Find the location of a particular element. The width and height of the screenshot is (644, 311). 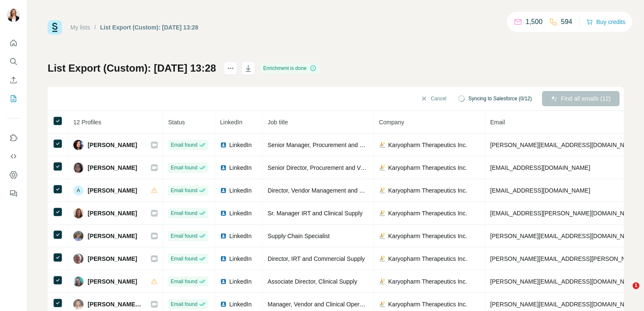

button: Use Surfe API is located at coordinates (13, 156).